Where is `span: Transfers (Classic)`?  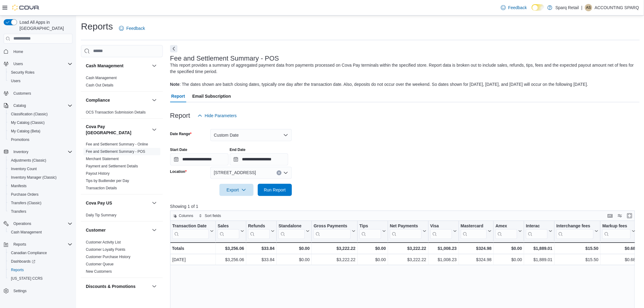 span: Transfers (Classic) is located at coordinates (40, 203).